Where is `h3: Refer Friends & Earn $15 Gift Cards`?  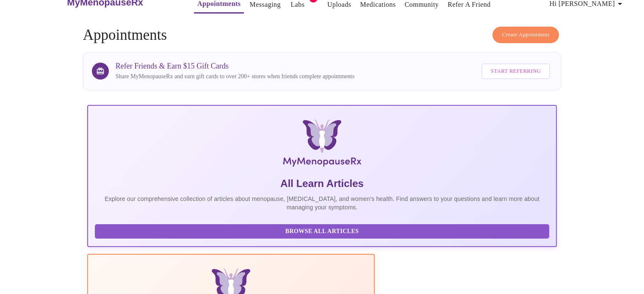
h3: Refer Friends & Earn $15 Gift Cards is located at coordinates (235, 66).